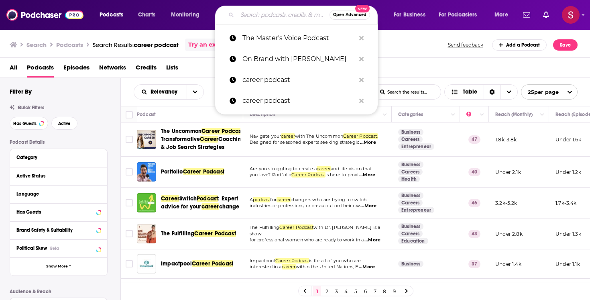  I want to click on span: Monitoring, so click(185, 15).